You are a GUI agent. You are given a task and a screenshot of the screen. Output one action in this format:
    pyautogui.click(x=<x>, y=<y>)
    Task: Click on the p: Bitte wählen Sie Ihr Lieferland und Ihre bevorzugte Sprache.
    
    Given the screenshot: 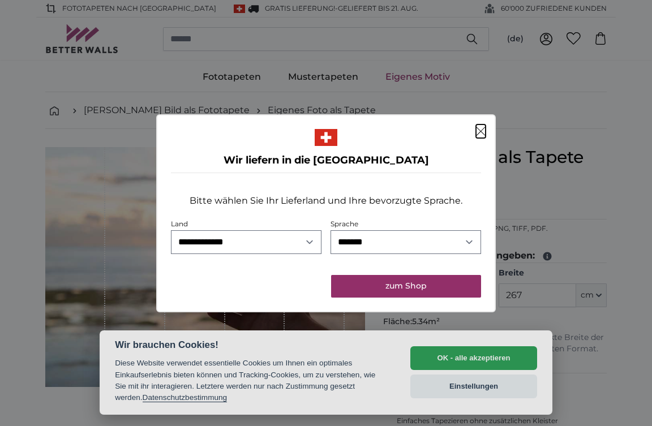 What is the action you would take?
    pyautogui.click(x=326, y=201)
    